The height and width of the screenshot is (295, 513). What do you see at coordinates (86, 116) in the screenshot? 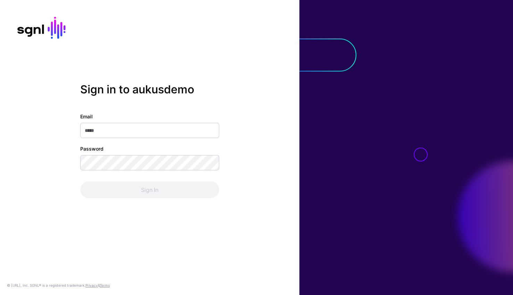
I see `label: Email` at bounding box center [86, 116].